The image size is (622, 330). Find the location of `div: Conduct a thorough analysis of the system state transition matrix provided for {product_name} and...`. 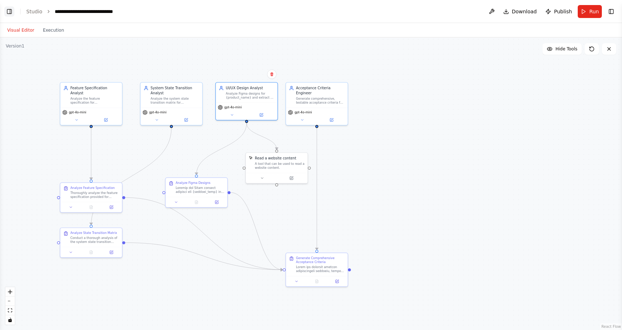

div: Conduct a thorough analysis of the system state transition matrix provided for {product_name} and... is located at coordinates (94, 240).